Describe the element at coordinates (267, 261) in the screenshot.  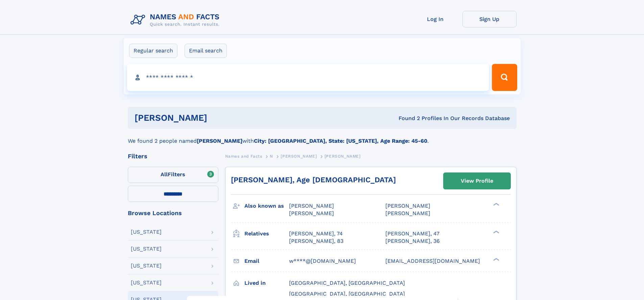
I see `h3: Email` at that location.